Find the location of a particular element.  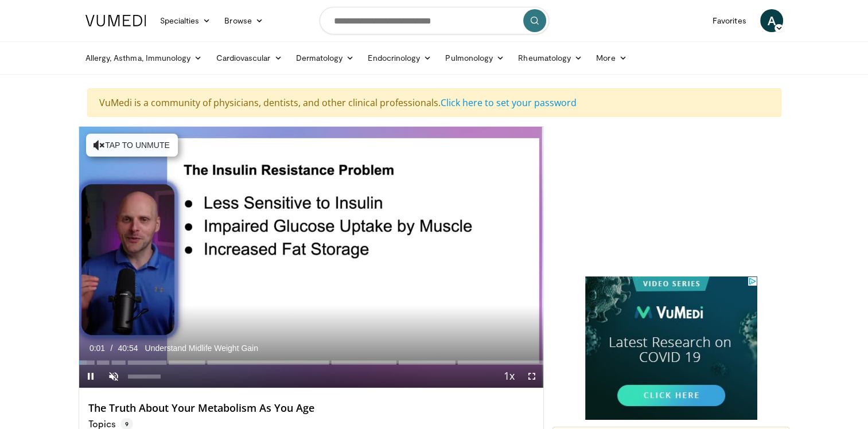

a: Specialties is located at coordinates (185, 20).